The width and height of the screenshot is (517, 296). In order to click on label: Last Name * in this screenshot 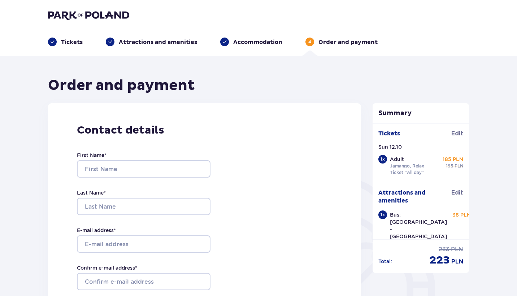, I will do `click(91, 193)`.